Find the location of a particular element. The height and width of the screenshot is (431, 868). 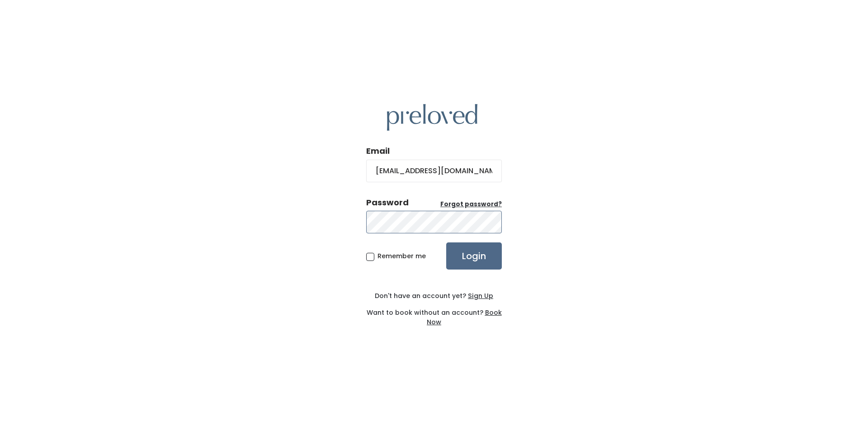

div: Password is located at coordinates (388, 202).